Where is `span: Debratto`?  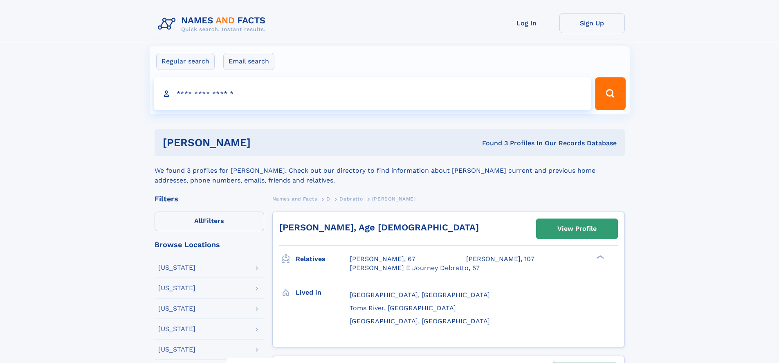 span: Debratto is located at coordinates (351, 199).